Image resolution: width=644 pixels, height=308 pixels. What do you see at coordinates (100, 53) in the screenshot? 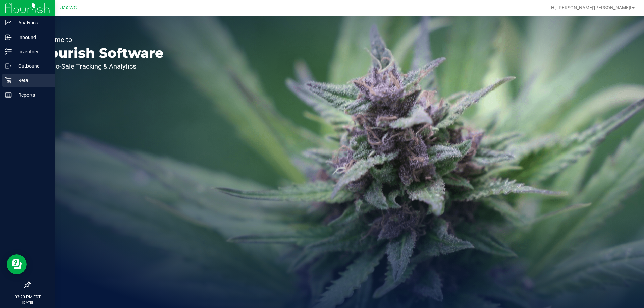
I see `p: Flourish Software` at bounding box center [100, 53].